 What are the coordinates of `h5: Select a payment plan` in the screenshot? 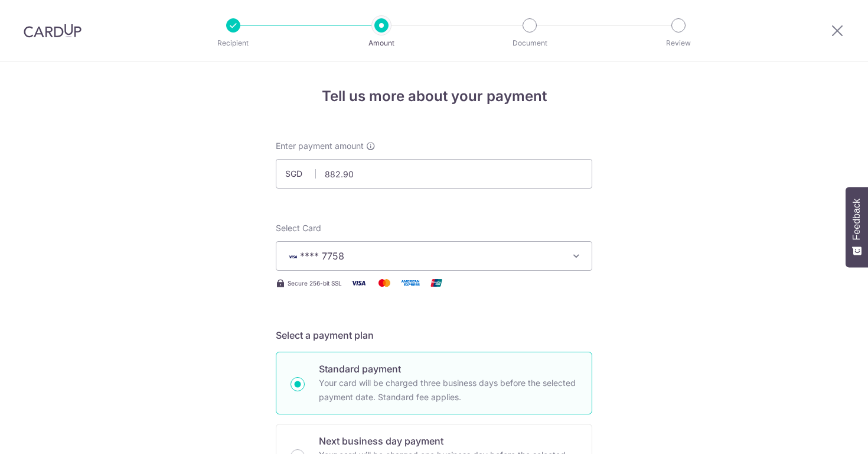 It's located at (434, 335).